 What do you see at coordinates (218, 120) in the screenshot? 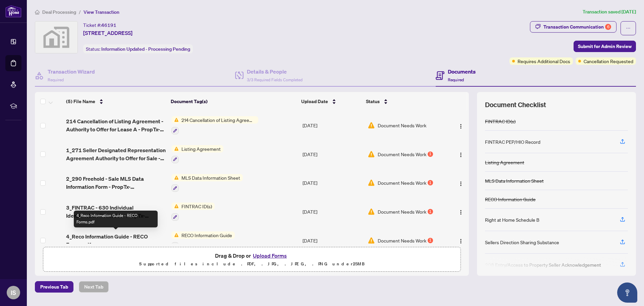
I see `span: 214 Cancellation of Listing Agreement - Authority to Offer for Lease` at bounding box center [218, 120].